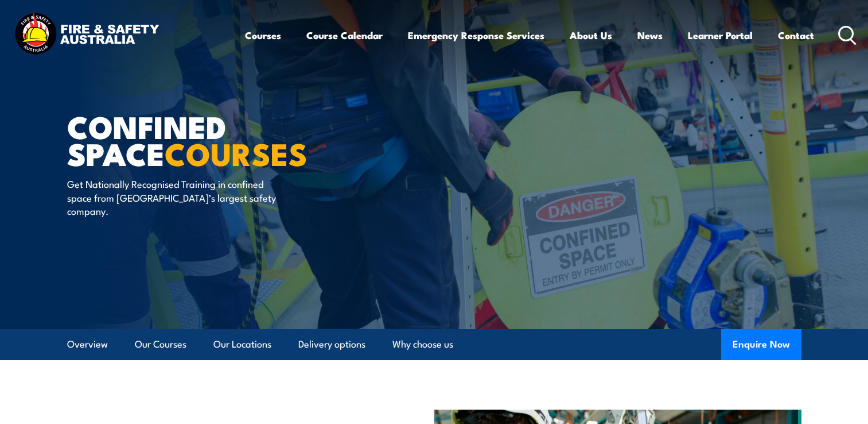 This screenshot has width=868, height=424. I want to click on a: News, so click(650, 35).